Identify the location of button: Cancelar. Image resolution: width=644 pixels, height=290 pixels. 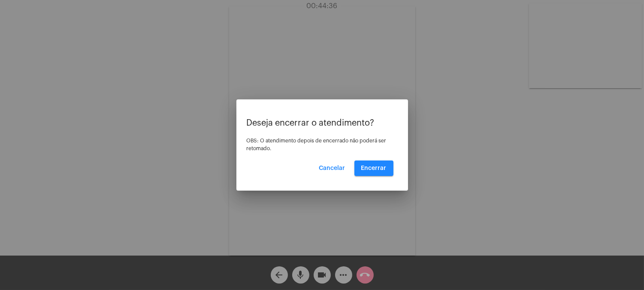
(332, 168).